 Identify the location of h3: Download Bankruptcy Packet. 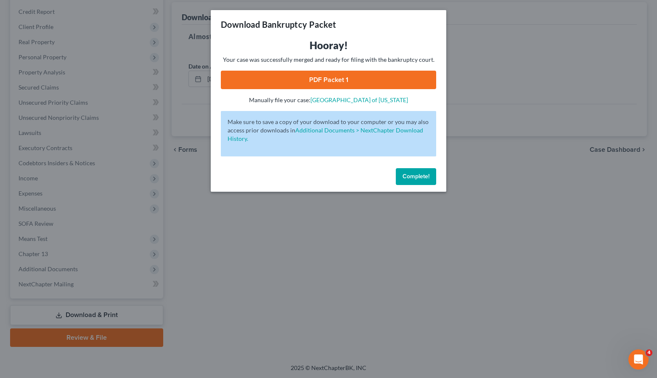
(278, 24).